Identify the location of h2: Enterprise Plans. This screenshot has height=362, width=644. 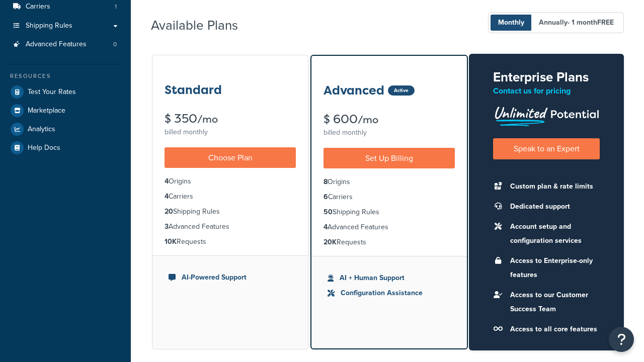
(546, 77).